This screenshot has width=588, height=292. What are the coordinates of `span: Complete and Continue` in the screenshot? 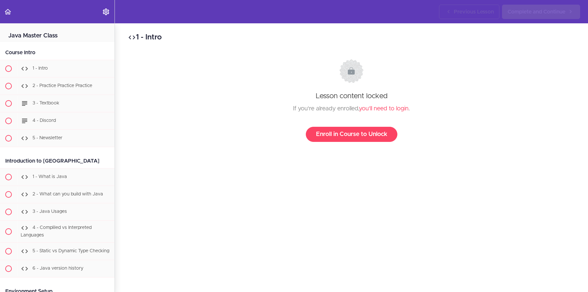 It's located at (536, 12).